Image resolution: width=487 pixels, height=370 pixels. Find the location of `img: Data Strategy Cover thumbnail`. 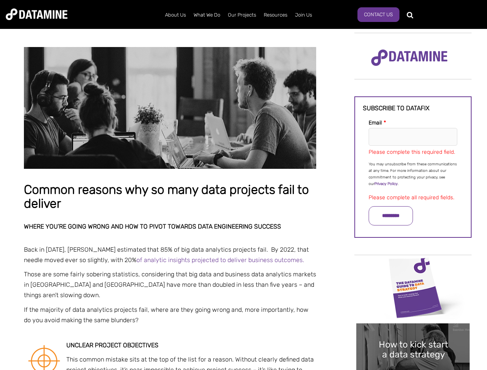

img: Data Strategy Cover thumbnail is located at coordinates (413, 288).